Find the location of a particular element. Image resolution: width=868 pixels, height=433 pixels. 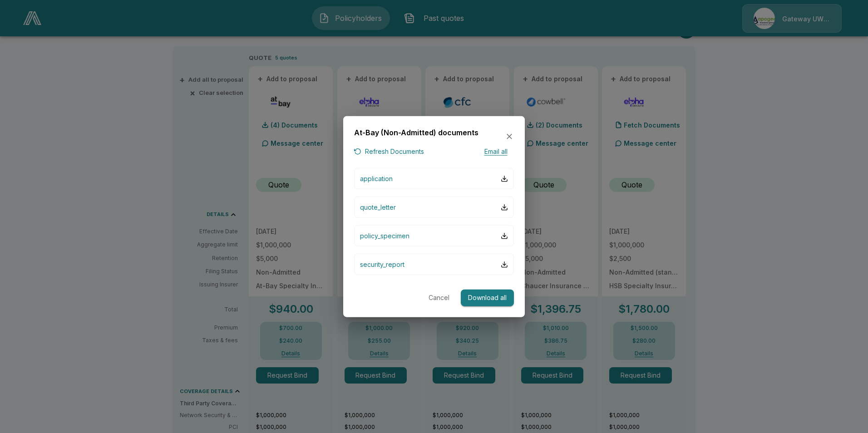

p: application is located at coordinates (376, 178).